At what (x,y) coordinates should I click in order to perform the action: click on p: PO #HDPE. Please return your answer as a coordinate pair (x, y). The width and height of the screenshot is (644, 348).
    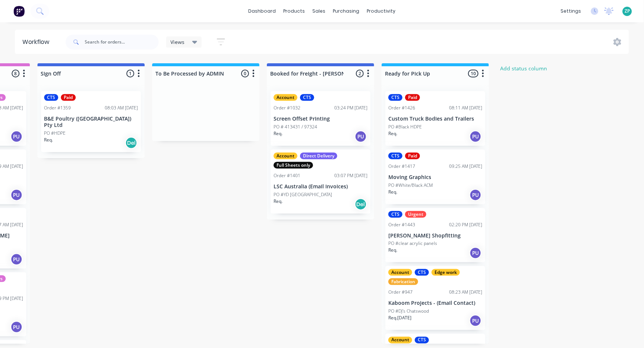
    Looking at the image, I should click on (55, 133).